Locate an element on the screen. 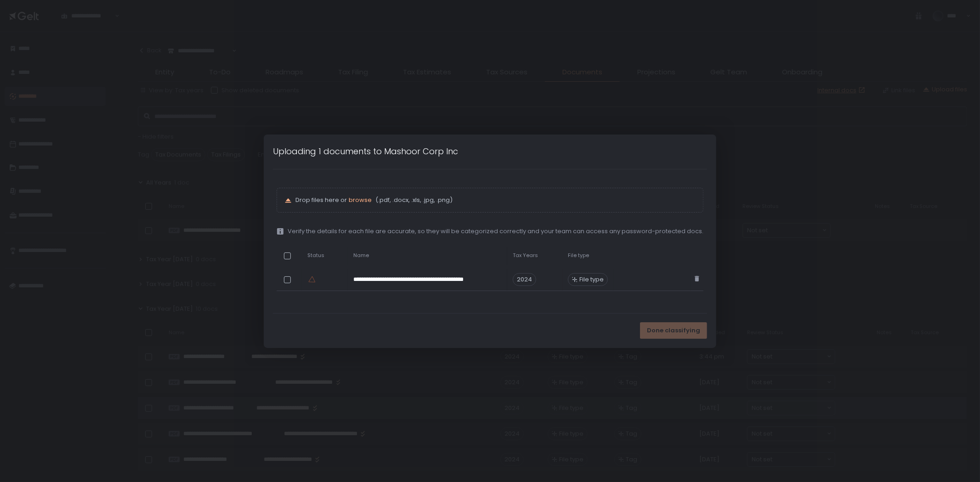 This screenshot has height=482, width=980. span: Tax Years is located at coordinates (525, 255).